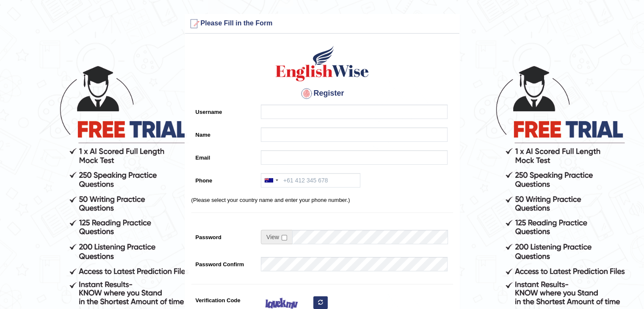  What do you see at coordinates (271, 181) in the screenshot?
I see `div: Australia: +61` at bounding box center [271, 181].